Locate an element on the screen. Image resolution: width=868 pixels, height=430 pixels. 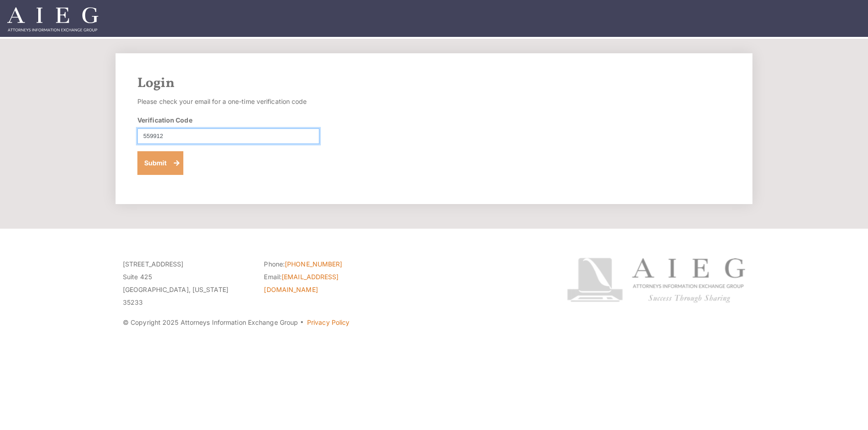
button: Submit is located at coordinates (160, 163).